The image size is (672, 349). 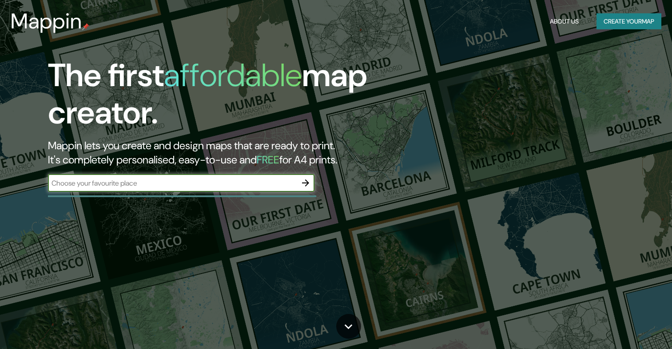 I want to click on h3: Mappin, so click(x=46, y=21).